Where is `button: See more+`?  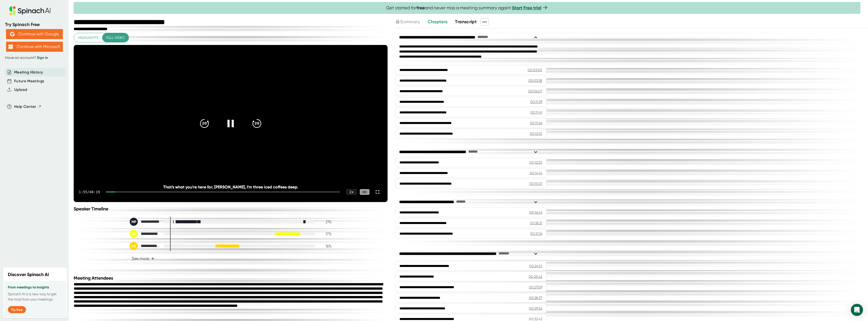 button: See more+ is located at coordinates (143, 258).